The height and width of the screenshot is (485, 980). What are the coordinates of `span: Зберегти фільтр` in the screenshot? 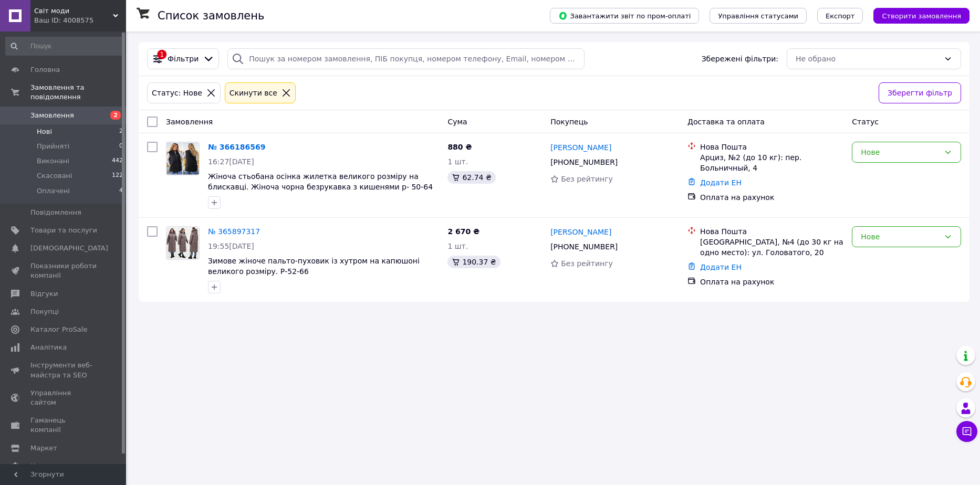 It's located at (920, 93).